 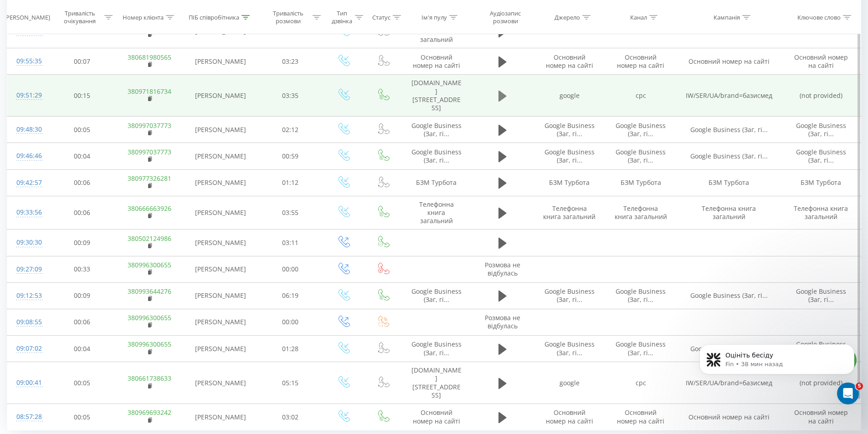 I want to click on div: Джерело, so click(x=567, y=17).